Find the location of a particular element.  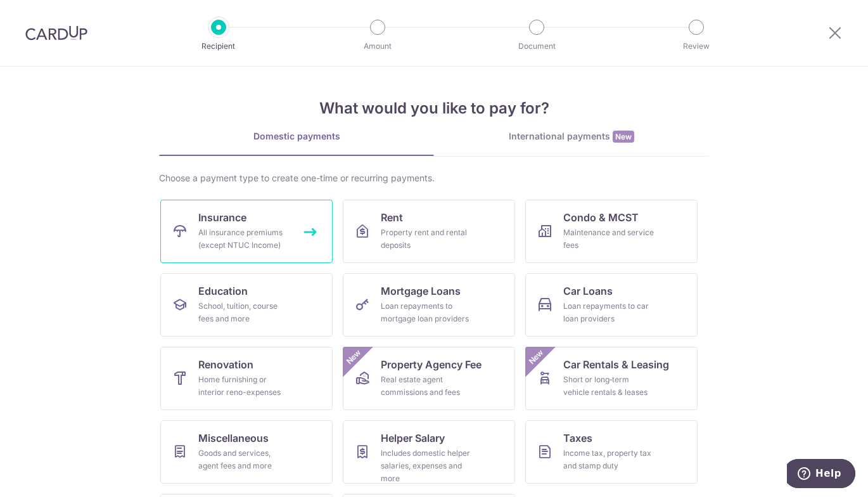

div: All insurance premiums (except NTUC Income) is located at coordinates (244, 239).